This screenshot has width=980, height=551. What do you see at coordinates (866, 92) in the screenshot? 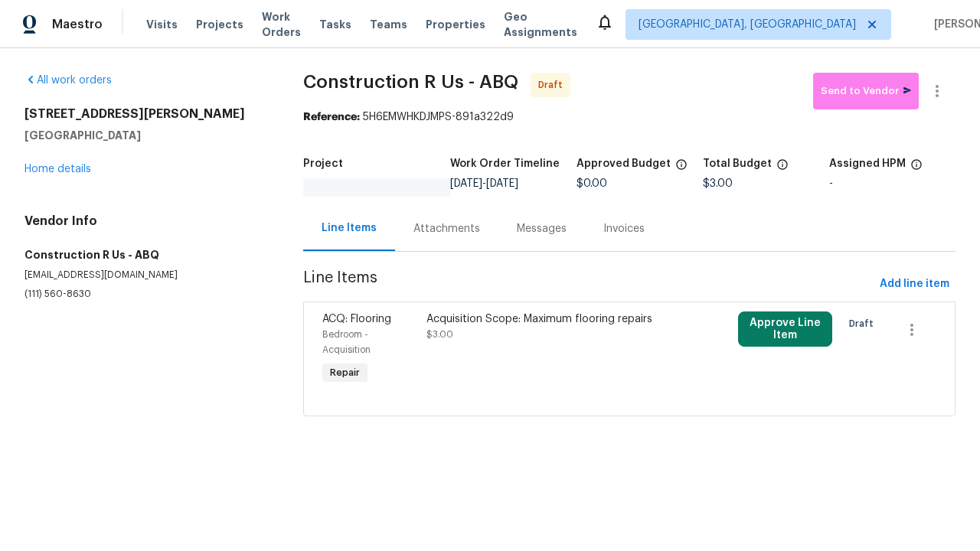
I see `span: Send to Vendor` at bounding box center [866, 92].